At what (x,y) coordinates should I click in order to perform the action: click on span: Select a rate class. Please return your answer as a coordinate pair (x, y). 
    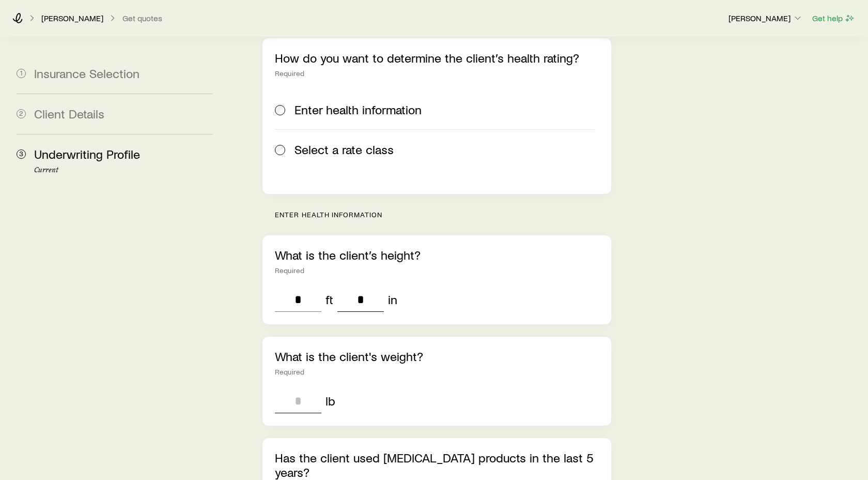
    Looking at the image, I should click on (344, 149).